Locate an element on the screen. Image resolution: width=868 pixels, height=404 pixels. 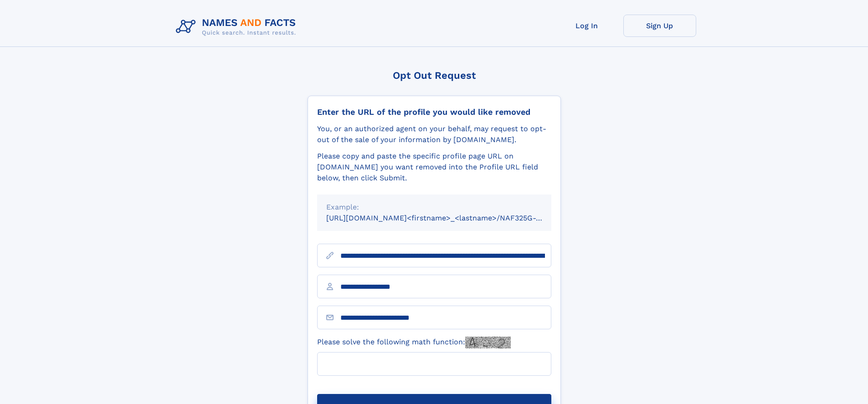
div: Enter the URL of the profile you would like removed is located at coordinates (434, 112).